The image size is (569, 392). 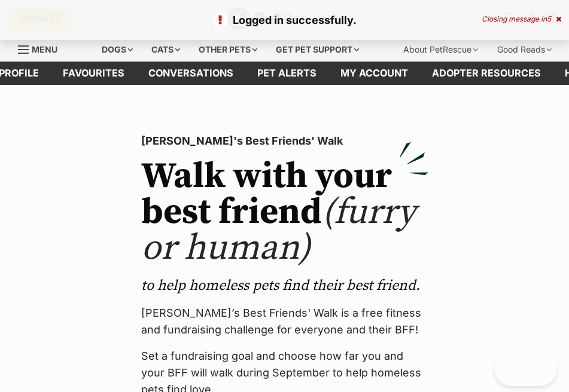 What do you see at coordinates (166, 50) in the screenshot?
I see `div: Cats` at bounding box center [166, 50].